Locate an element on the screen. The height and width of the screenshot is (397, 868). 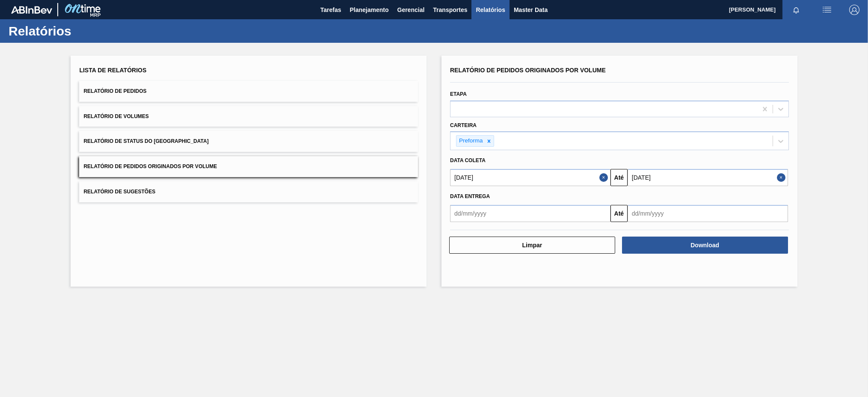
label: Etapa is located at coordinates (458, 94).